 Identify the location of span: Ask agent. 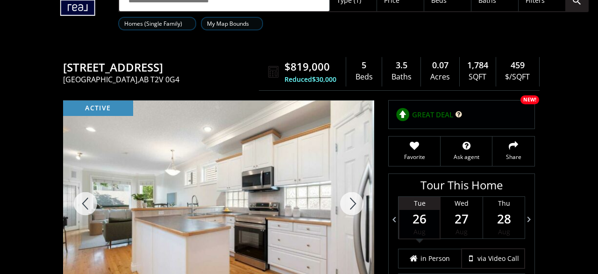
(467, 157).